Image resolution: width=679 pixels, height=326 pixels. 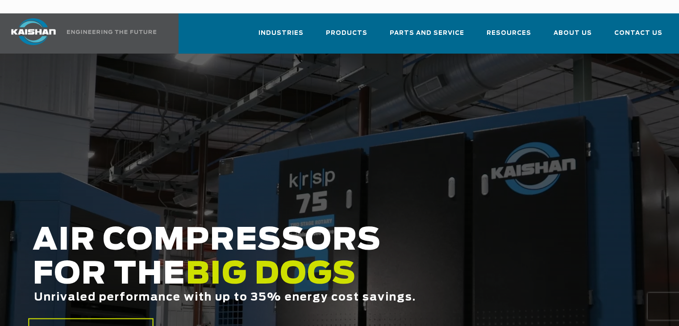 I want to click on a: Industries, so click(x=281, y=37).